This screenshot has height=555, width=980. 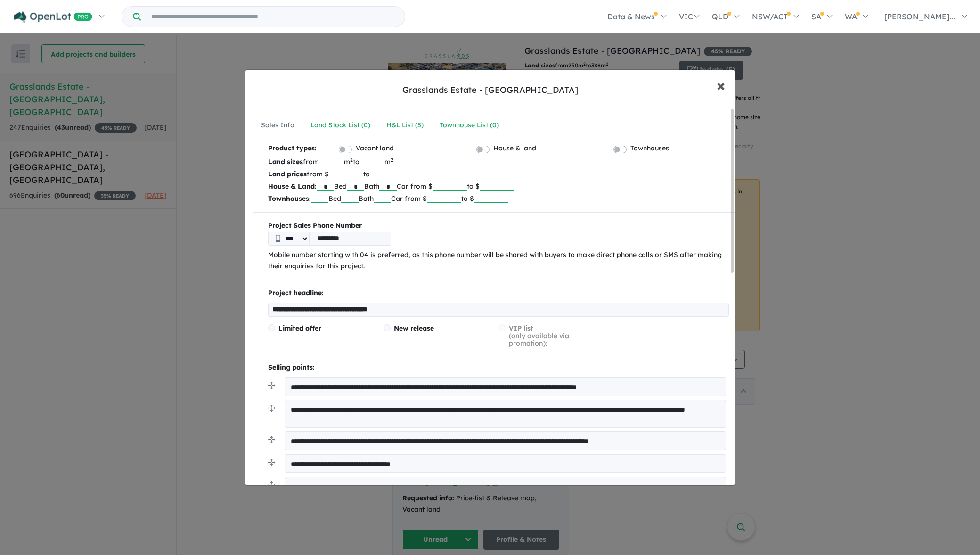 I want to click on b: Land sizes, so click(x=286, y=161).